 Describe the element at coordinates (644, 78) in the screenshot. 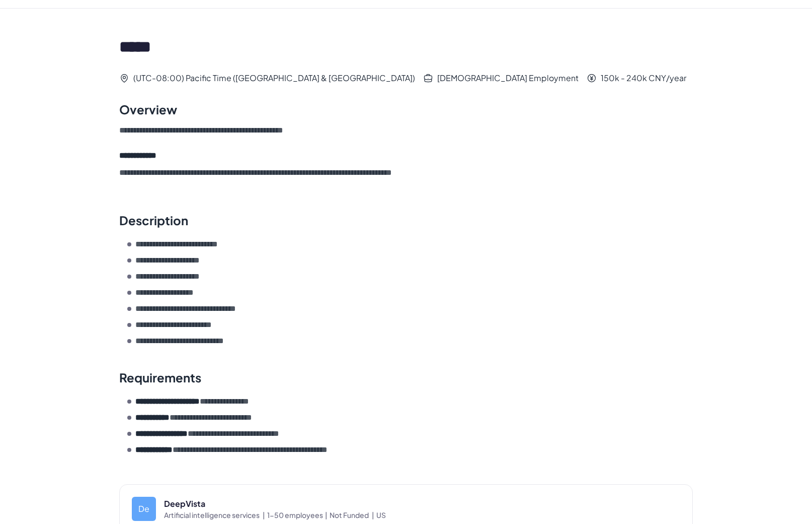

I see `p: 150k - 240k CNY/year` at that location.